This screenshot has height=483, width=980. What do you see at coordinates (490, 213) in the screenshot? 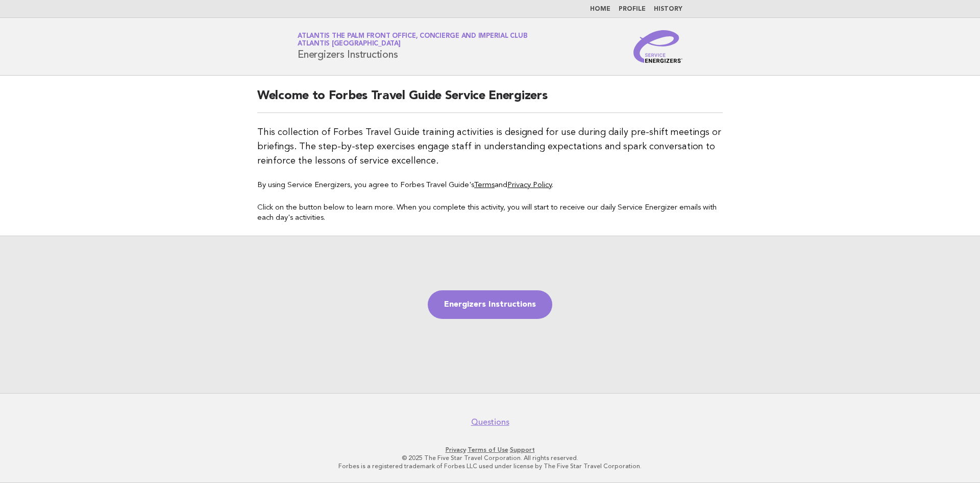
I see `p: Click on the button below to learn more. When you complete this activity, you will start to recei...` at bounding box center [490, 213].